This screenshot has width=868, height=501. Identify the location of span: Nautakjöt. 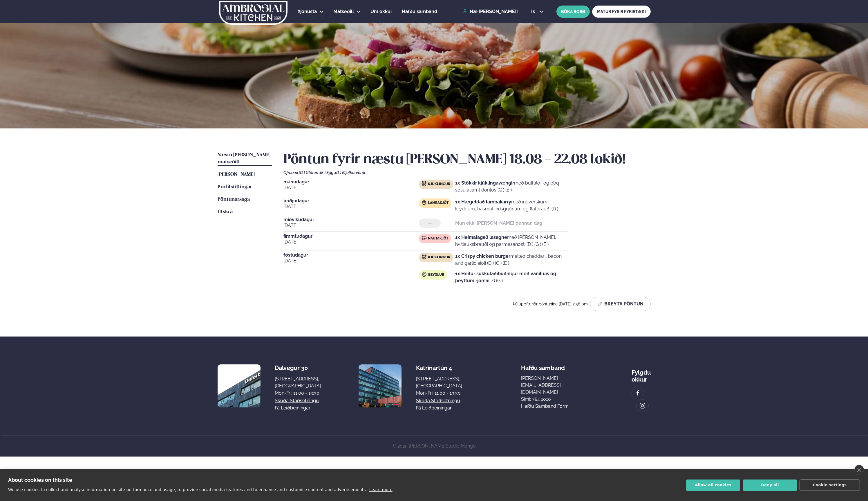
(438, 238).